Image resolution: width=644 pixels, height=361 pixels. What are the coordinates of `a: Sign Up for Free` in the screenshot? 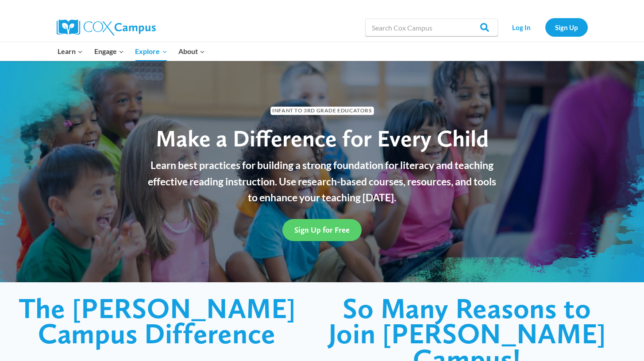 It's located at (322, 230).